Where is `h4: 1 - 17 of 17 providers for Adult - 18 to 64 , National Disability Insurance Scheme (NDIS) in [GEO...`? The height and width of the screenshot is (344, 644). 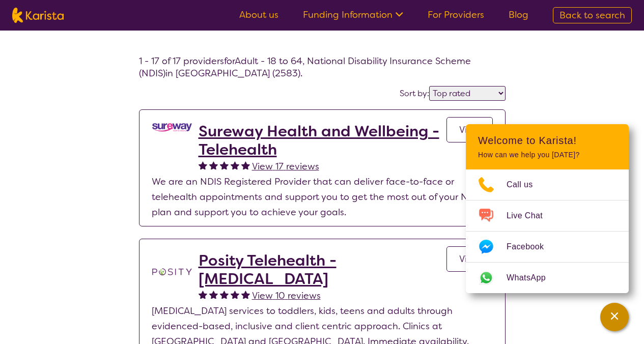 h4: 1 - 17 of 17 providers for Adult - 18 to 64 , National Disability Insurance Scheme (NDIS) in [GEO... is located at coordinates (323, 67).